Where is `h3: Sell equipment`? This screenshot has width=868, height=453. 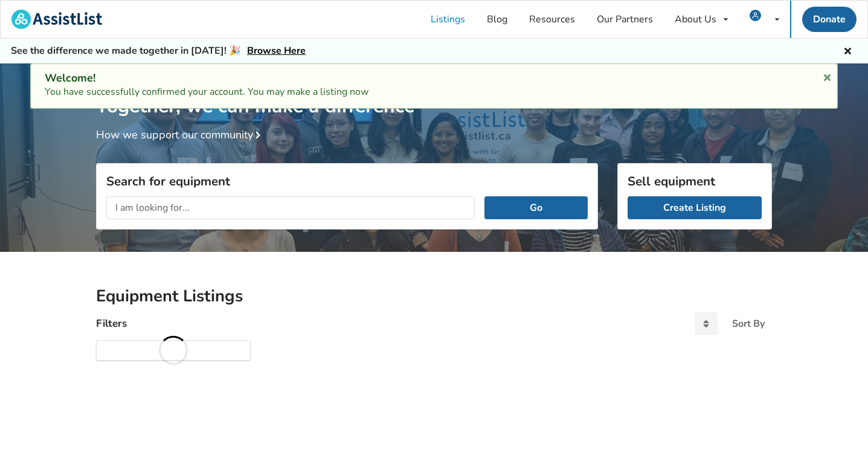 h3: Sell equipment is located at coordinates (695, 181).